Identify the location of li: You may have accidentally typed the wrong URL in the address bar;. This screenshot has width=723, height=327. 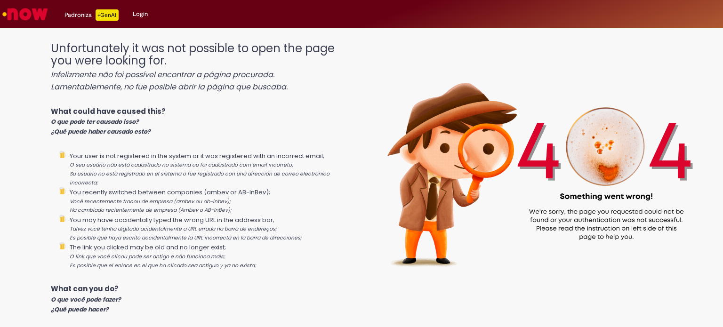
(211, 228).